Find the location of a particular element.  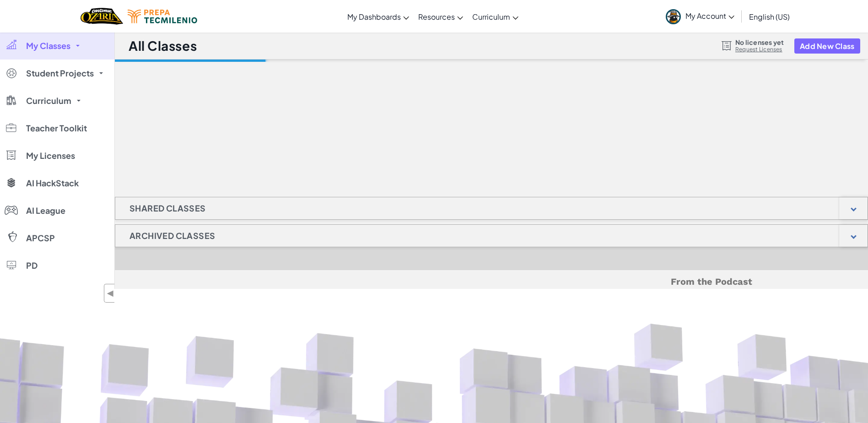

a: Ozaria by CodeCombat logo is located at coordinates (101, 16).